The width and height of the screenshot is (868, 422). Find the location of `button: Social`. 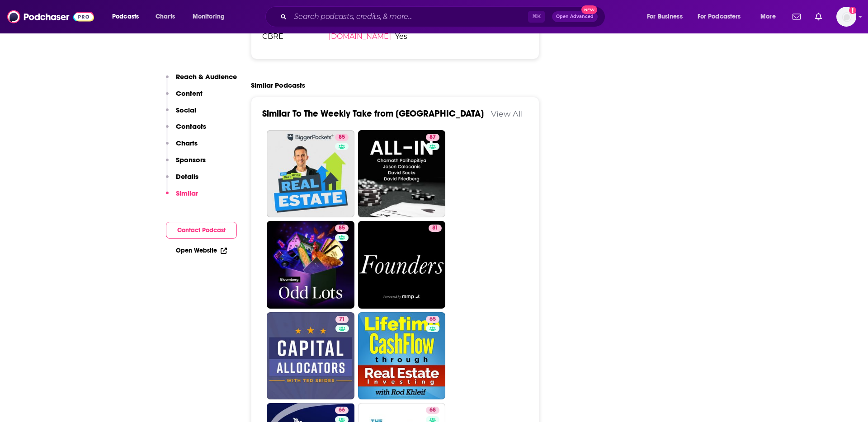

button: Social is located at coordinates (181, 114).